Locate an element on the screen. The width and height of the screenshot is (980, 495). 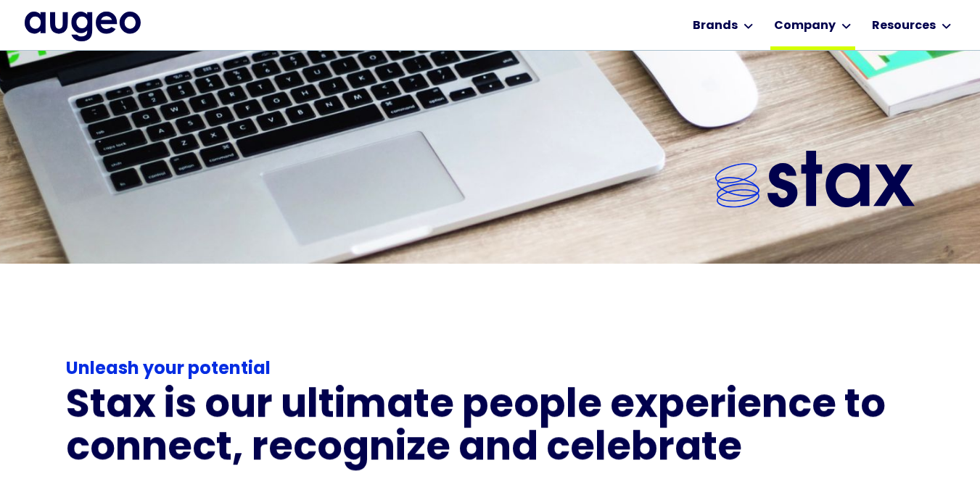
a: home is located at coordinates (83, 26).